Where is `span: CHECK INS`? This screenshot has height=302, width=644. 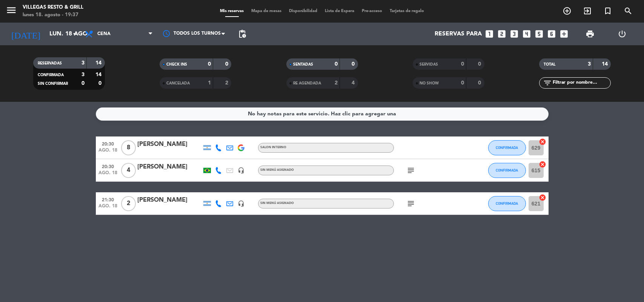 span: CHECK INS is located at coordinates (177, 64).